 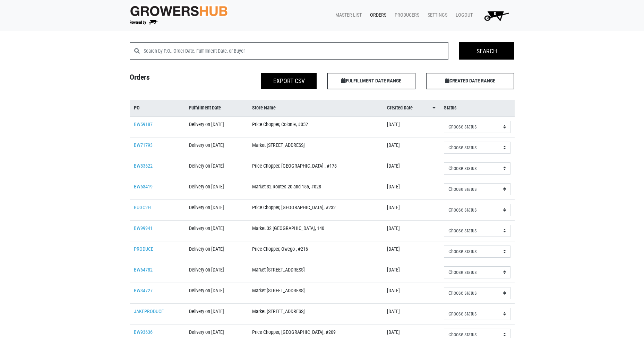 I want to click on a: BW34727, so click(x=143, y=291).